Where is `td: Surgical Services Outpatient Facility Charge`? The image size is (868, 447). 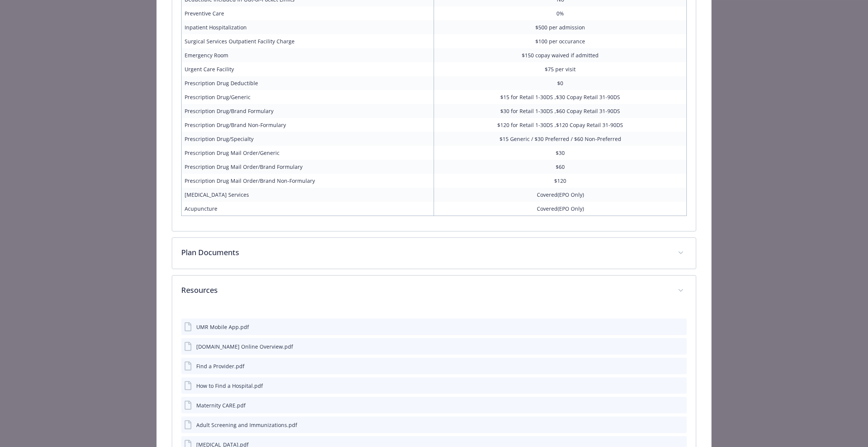 td: Surgical Services Outpatient Facility Charge is located at coordinates (307, 41).